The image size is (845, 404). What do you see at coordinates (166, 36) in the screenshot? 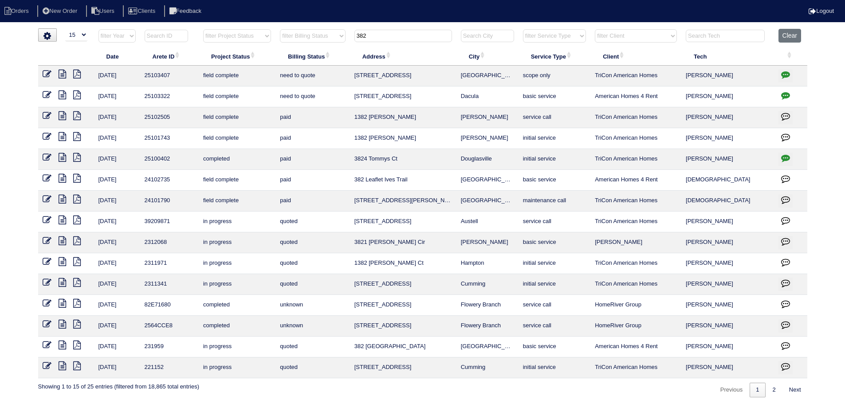
I see `input: Search ID` at bounding box center [166, 36].